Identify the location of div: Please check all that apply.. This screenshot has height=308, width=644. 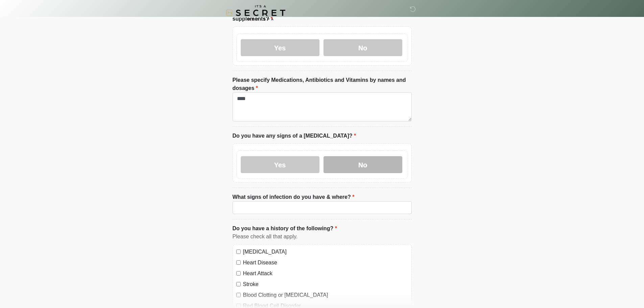
(322, 237).